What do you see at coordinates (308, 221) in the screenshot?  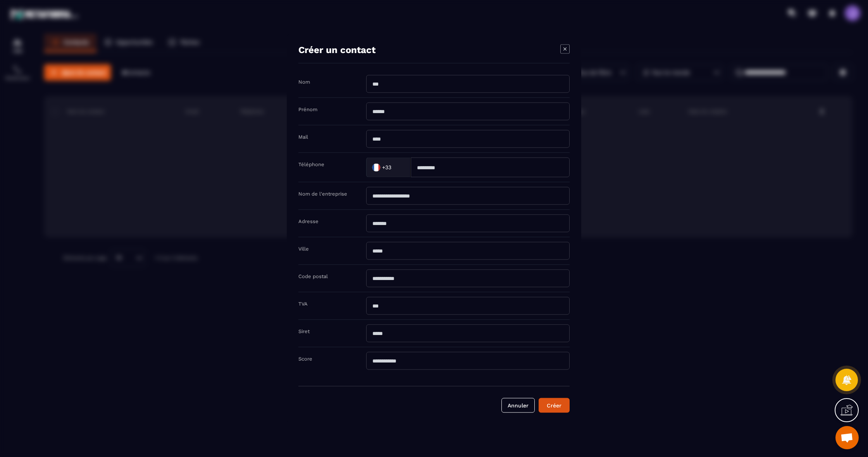 I see `label: Adresse` at bounding box center [308, 221].